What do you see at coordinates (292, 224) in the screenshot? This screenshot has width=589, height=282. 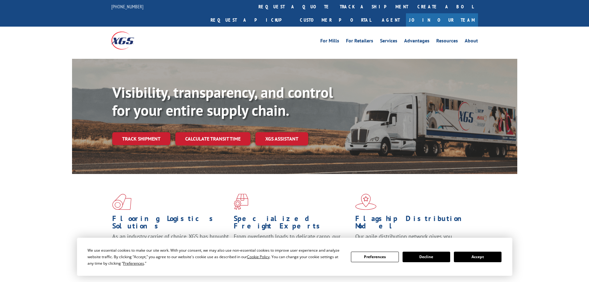 I see `h1: Specialized Freight Experts` at bounding box center [292, 224].